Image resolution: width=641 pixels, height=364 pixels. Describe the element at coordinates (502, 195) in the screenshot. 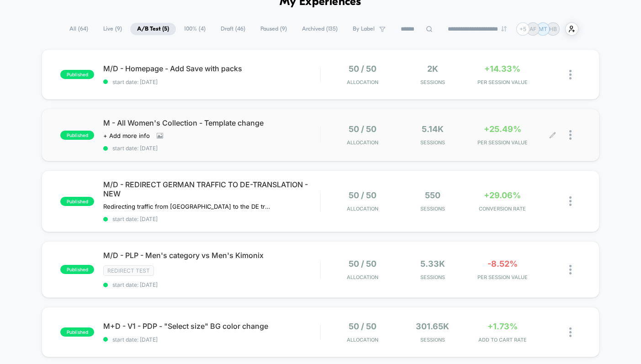

I see `span: +29.06%` at that location.